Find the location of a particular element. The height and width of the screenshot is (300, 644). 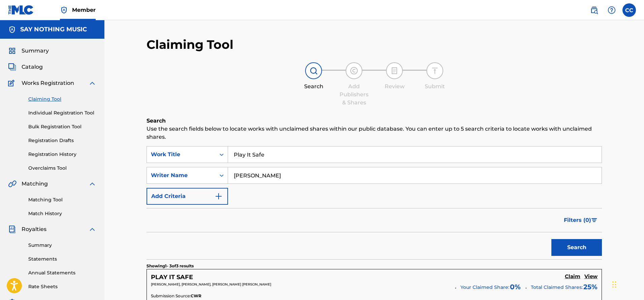

h5: PLAY IT SAFE is located at coordinates (172, 277).